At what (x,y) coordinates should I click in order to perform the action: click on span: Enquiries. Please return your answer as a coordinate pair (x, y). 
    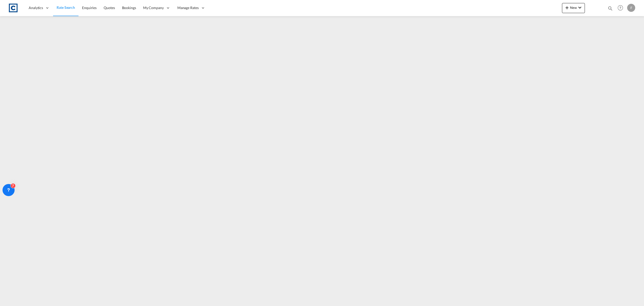
    Looking at the image, I should click on (89, 8).